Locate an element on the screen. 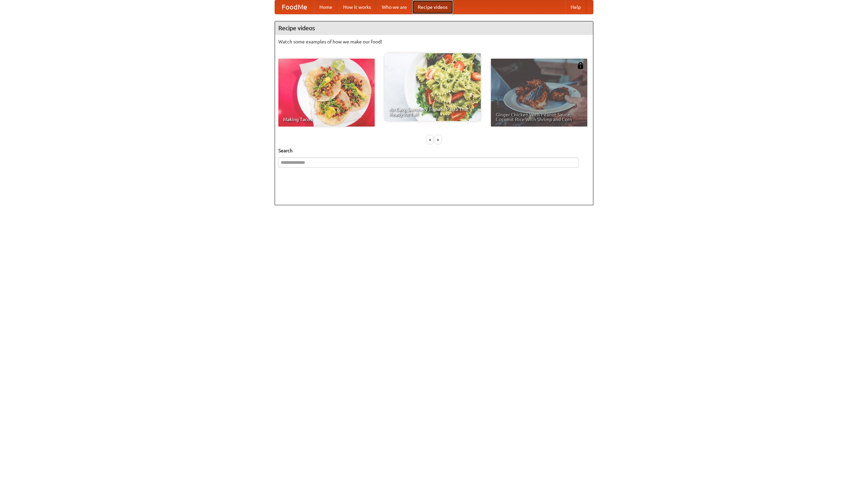 The image size is (868, 480). span: Making Tacos is located at coordinates (326, 120).